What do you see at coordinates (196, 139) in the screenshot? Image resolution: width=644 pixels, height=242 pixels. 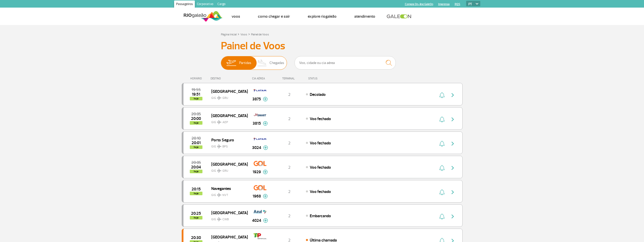 I see `span: 2025-08-25 20:10:00` at bounding box center [196, 139].